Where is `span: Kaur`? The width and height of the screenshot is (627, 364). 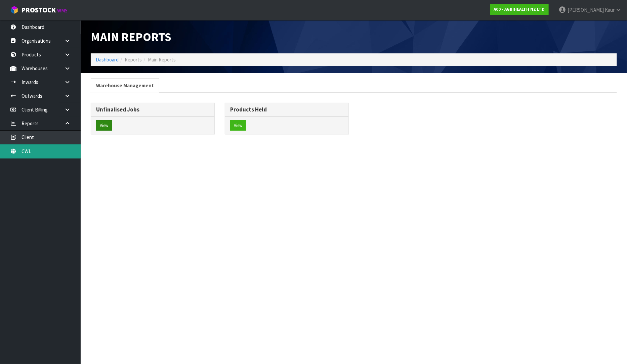
span: Kaur is located at coordinates (609, 10).